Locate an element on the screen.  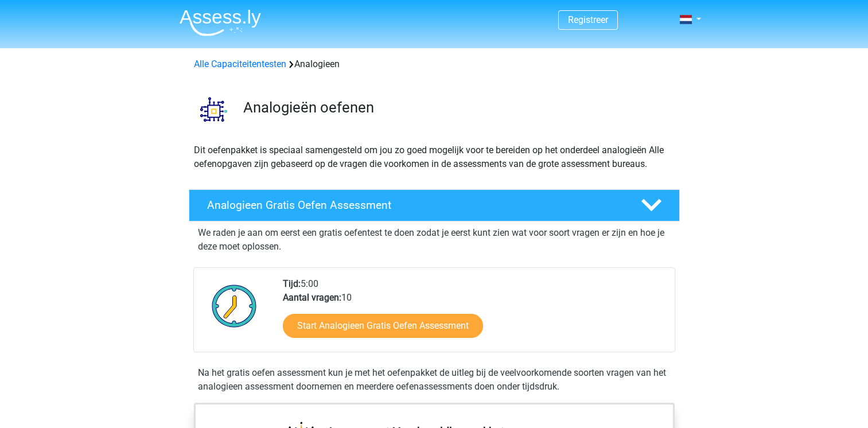
img: analogieen is located at coordinates (213, 109).